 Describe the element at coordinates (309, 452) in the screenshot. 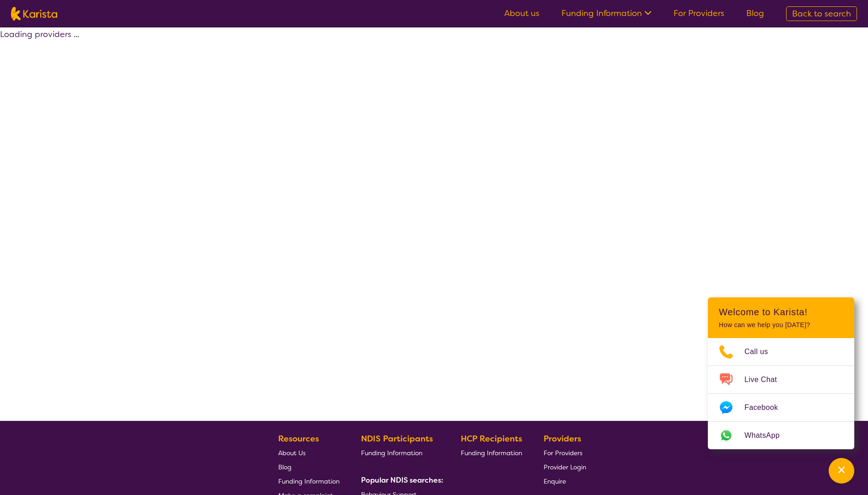

I see `a: About Us` at that location.